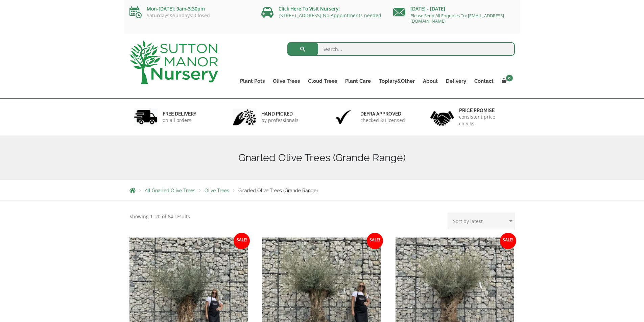 Image resolution: width=644 pixels, height=322 pixels. I want to click on a: About, so click(430, 81).